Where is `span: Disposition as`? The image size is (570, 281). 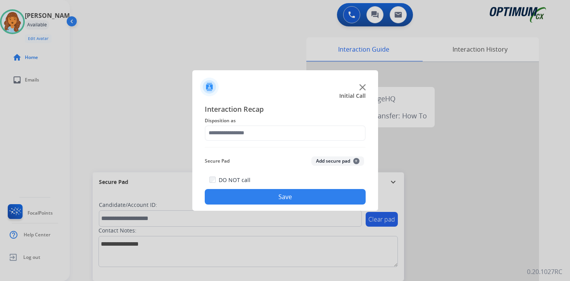
span: Disposition as is located at coordinates (285, 121).